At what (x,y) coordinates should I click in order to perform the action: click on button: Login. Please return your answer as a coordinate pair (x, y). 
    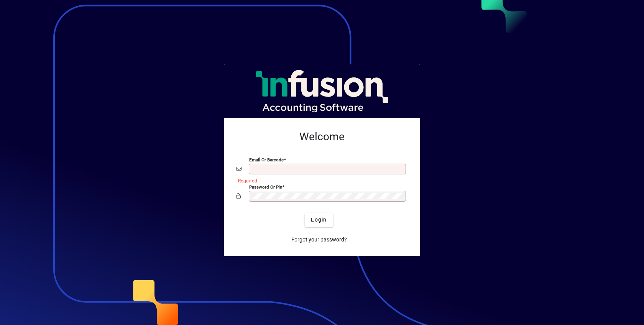
    Looking at the image, I should click on (318, 220).